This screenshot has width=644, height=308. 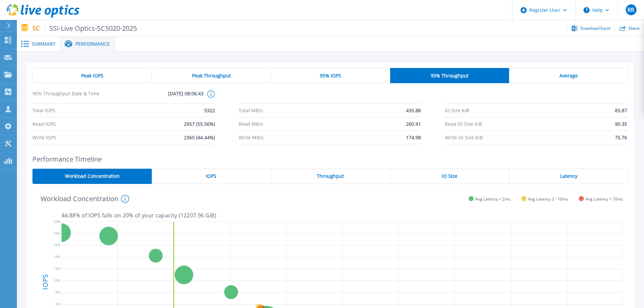 I want to click on span: 2365 (44.44%), so click(x=200, y=137).